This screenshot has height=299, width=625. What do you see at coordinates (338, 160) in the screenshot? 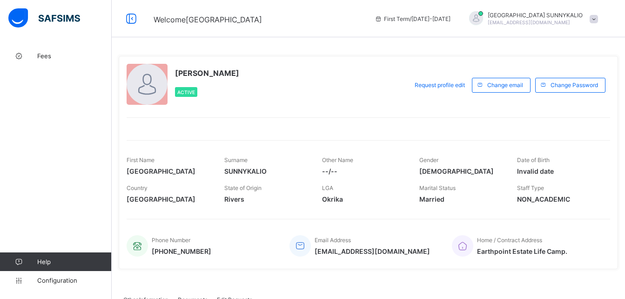
I see `span: Other Name` at bounding box center [338, 160].